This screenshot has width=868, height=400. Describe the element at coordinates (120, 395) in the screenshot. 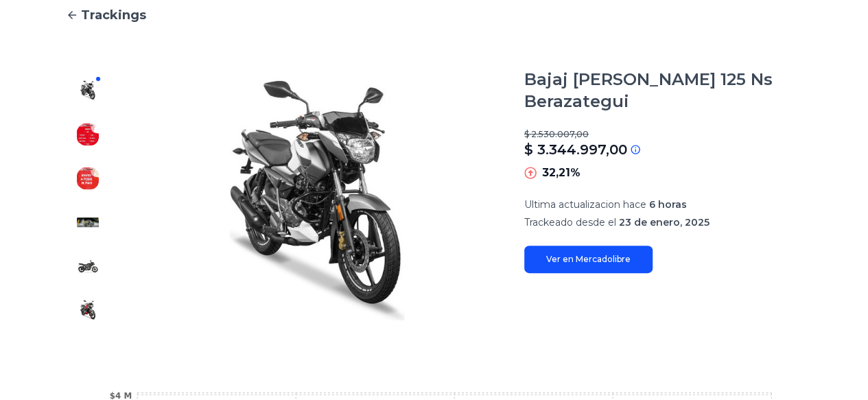

I see `tspan: $4 M` at that location.